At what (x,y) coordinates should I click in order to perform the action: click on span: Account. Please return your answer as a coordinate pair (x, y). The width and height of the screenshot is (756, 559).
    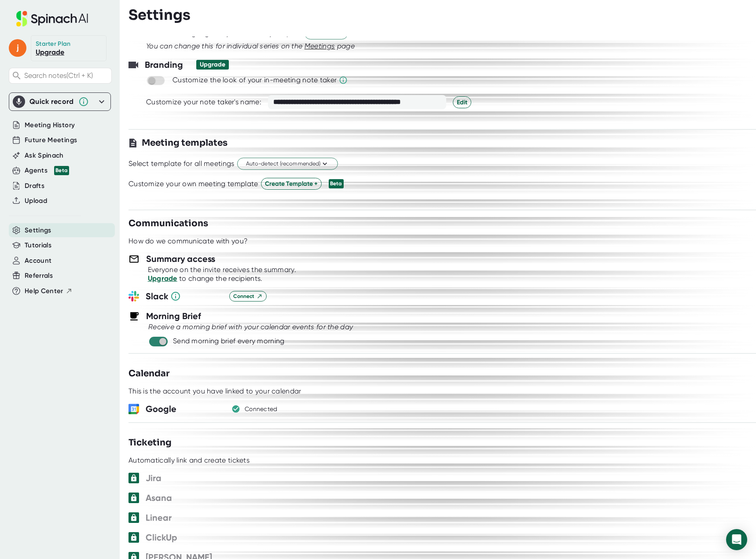
    Looking at the image, I should click on (38, 261).